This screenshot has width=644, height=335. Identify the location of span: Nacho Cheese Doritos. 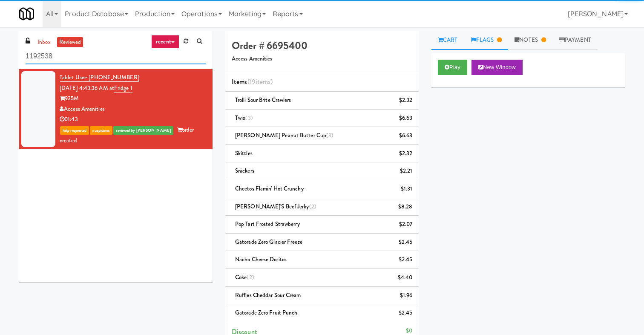
(261, 259).